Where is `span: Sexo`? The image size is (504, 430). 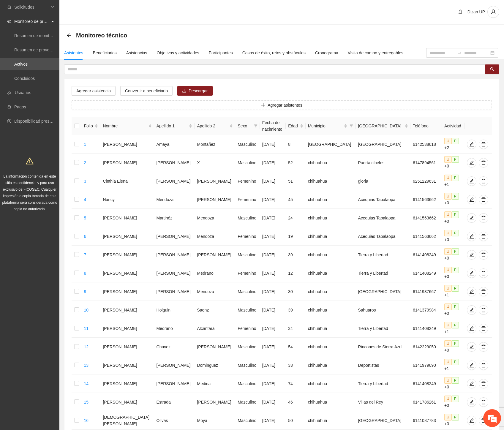
span: Sexo is located at coordinates (245, 126).